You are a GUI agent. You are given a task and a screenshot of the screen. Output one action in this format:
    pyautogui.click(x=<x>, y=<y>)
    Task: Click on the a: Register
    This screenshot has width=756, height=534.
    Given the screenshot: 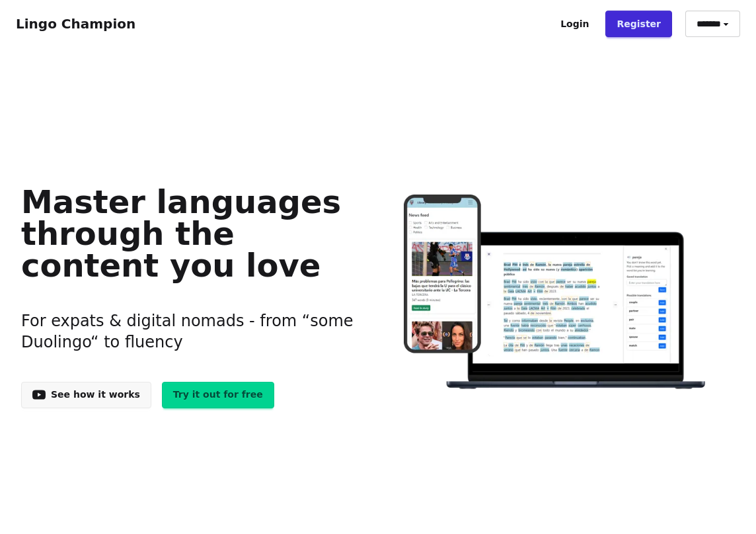 What is the action you would take?
    pyautogui.click(x=639, y=23)
    